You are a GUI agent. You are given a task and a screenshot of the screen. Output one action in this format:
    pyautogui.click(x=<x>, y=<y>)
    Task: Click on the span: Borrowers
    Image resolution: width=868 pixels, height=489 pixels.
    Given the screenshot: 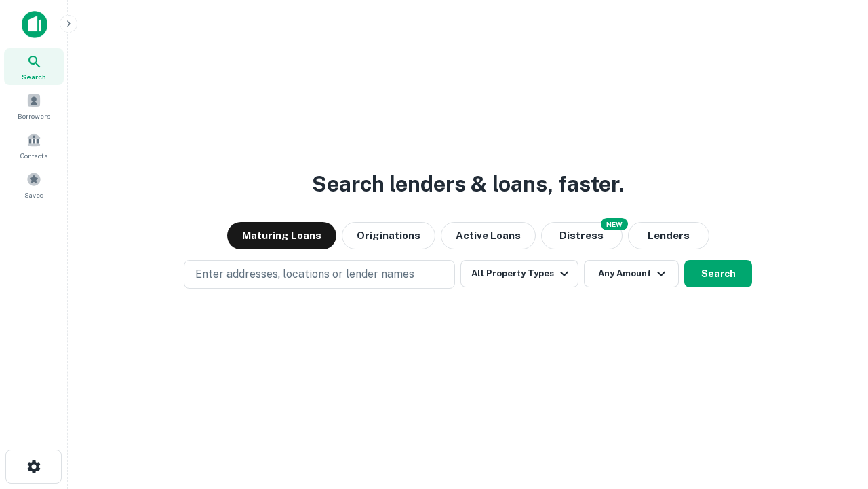 What is the action you would take?
    pyautogui.click(x=34, y=116)
    